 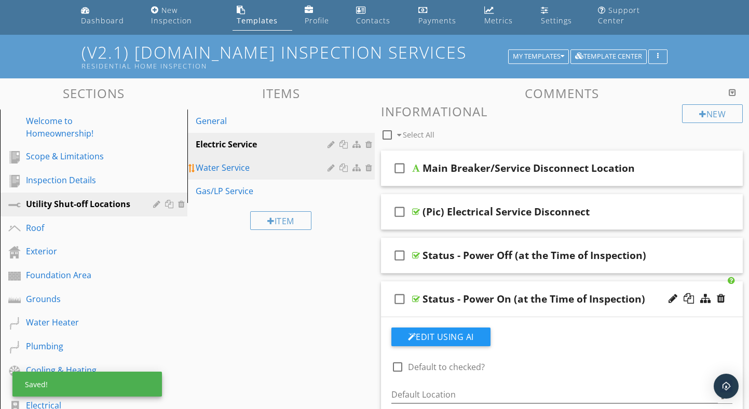 I want to click on a: Contacts, so click(x=379, y=16).